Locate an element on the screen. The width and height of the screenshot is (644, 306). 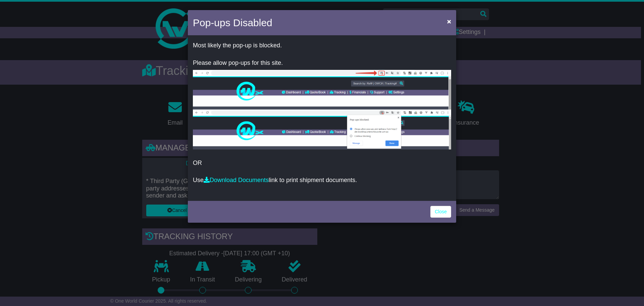
img: allow-popup-1.png is located at coordinates (322, 90).